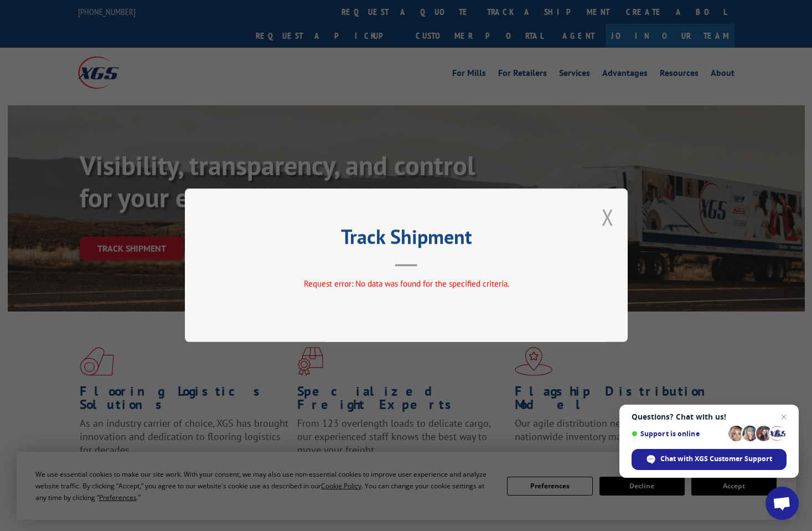  Describe the element at coordinates (407, 239) in the screenshot. I see `h2: Track Shipment` at that location.